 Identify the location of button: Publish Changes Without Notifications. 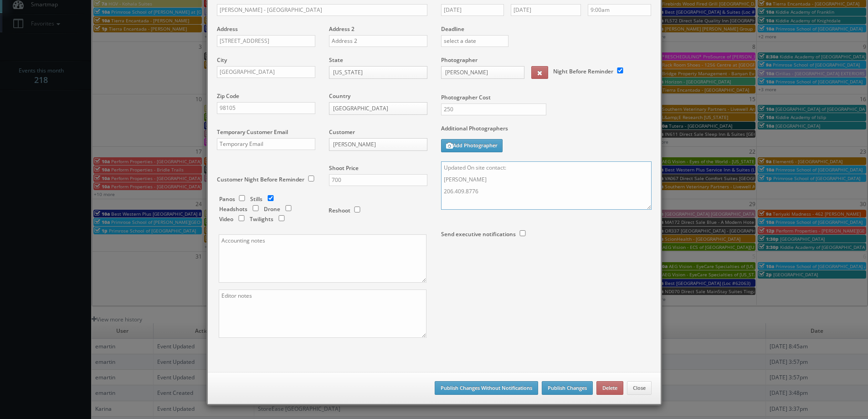
(486, 388).